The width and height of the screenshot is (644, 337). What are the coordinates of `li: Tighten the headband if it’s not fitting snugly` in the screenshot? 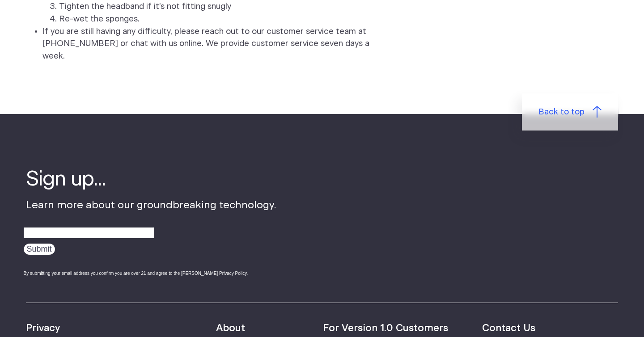 It's located at (217, 7).